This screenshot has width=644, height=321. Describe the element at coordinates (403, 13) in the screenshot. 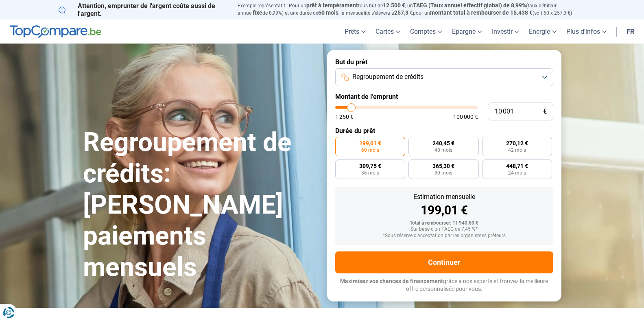

I see `span: 257,3 €` at that location.